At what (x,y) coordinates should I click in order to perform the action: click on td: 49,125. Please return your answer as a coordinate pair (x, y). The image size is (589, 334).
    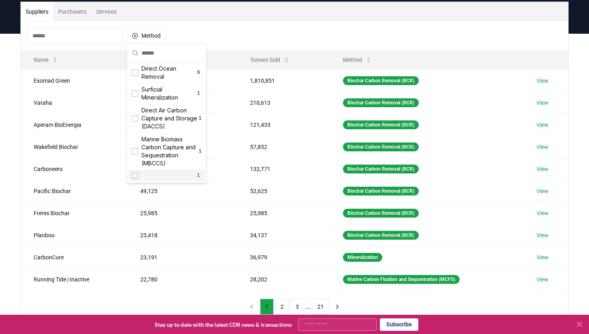
    Looking at the image, I should click on (182, 190).